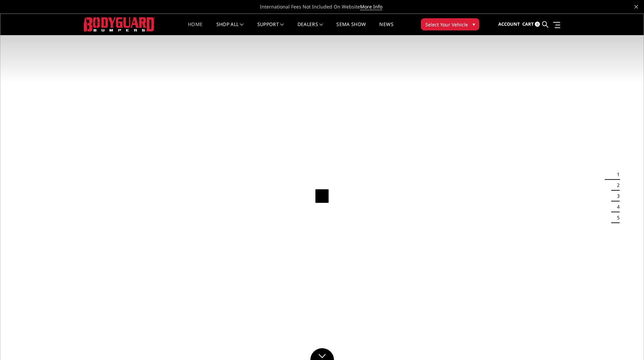  What do you see at coordinates (310, 29) in the screenshot?
I see `a: Dealers` at bounding box center [310, 29].